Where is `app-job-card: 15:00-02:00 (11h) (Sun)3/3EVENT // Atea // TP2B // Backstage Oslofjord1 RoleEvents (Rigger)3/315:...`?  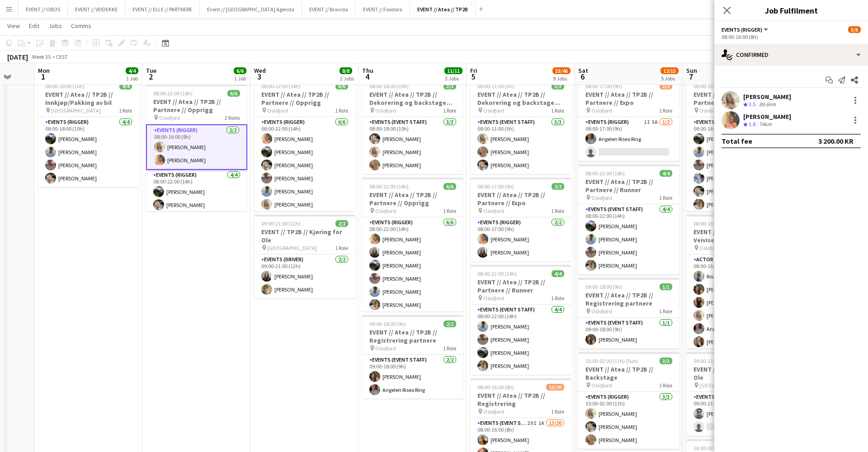 app-job-card: 15:00-02:00 (11h) (Sun)3/3EVENT // Atea // TP2B // Backstage Oslofjord1 RoleEvents (Rigger)3/315:... is located at coordinates (629, 400).